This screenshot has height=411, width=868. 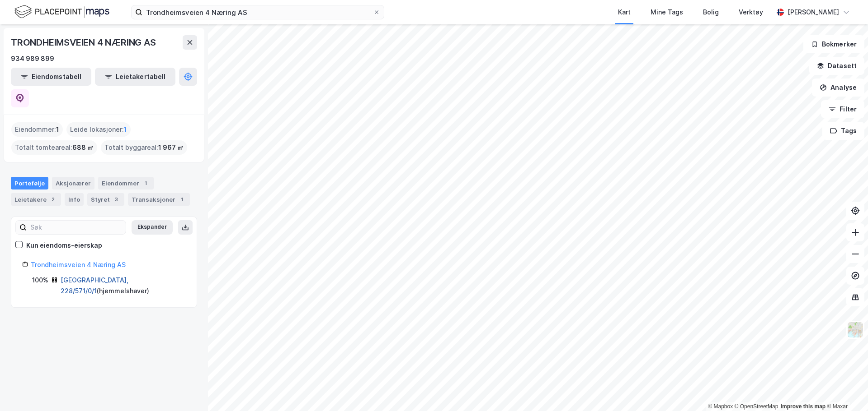 What do you see at coordinates (62, 12) in the screenshot?
I see `img: logo.f888ab2527a4732fd821a326f86c7f29.svg` at bounding box center [62, 12].